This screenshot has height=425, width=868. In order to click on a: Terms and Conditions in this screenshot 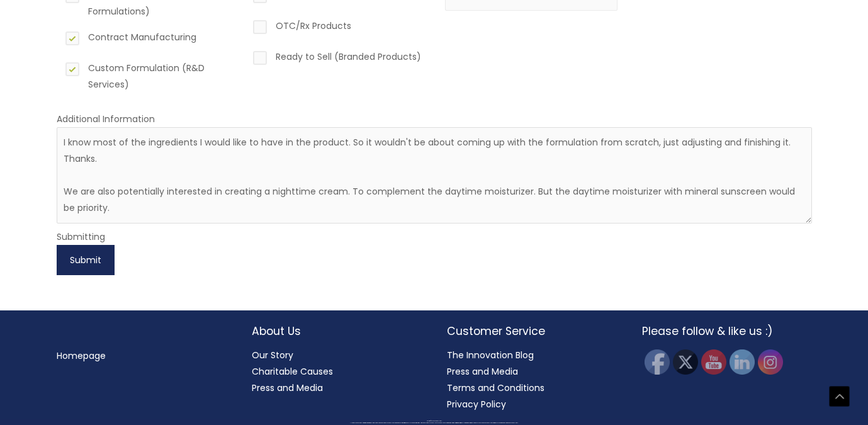, I will do `click(495, 388)`.